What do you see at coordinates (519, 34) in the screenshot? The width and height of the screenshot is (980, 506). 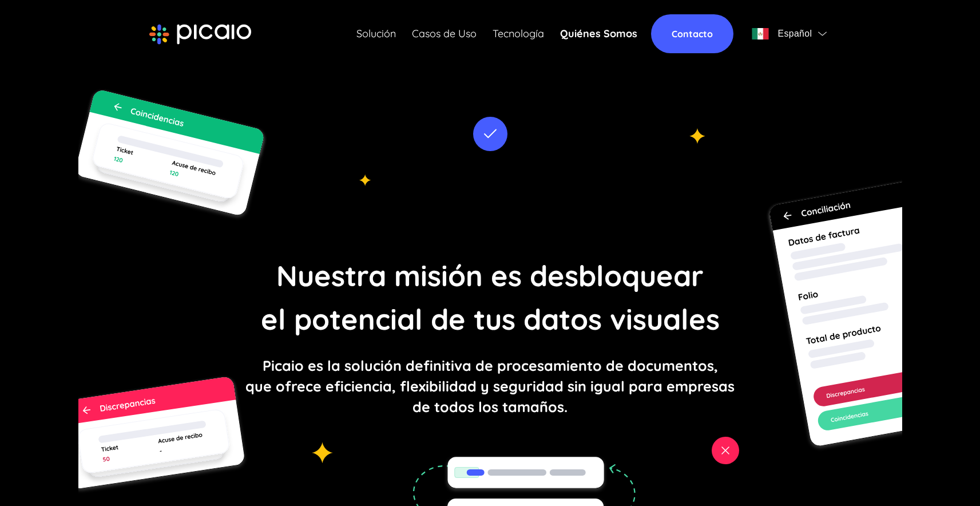 I see `a: Tecnología` at bounding box center [519, 34].